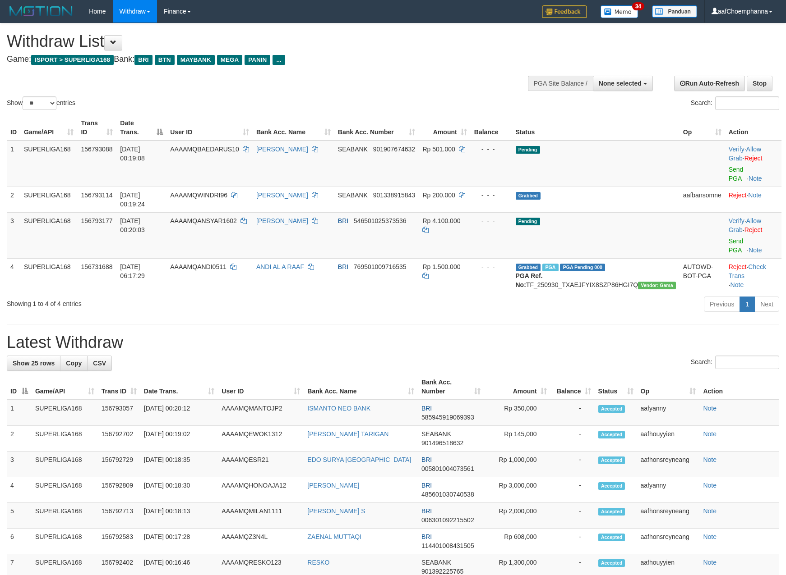  What do you see at coordinates (261, 413) in the screenshot?
I see `td: AAAAMQMANTOJP2` at bounding box center [261, 413].